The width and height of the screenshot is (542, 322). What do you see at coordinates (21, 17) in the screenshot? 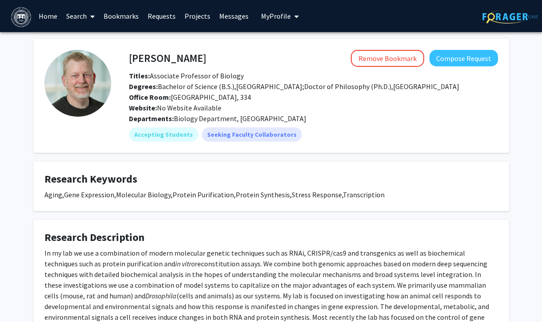
I see `img: Brandeis University Logo` at bounding box center [21, 17].